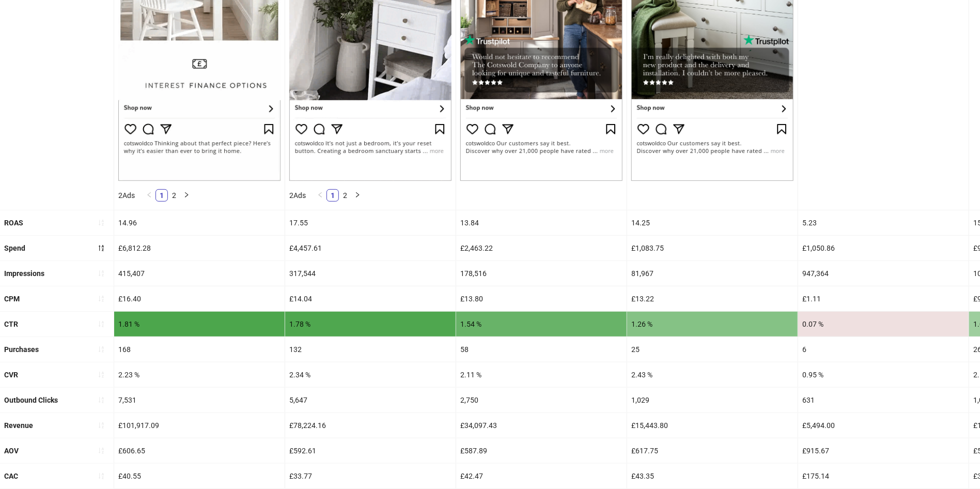 The height and width of the screenshot is (489, 980). Describe the element at coordinates (883, 451) in the screenshot. I see `div: £915.67` at that location.